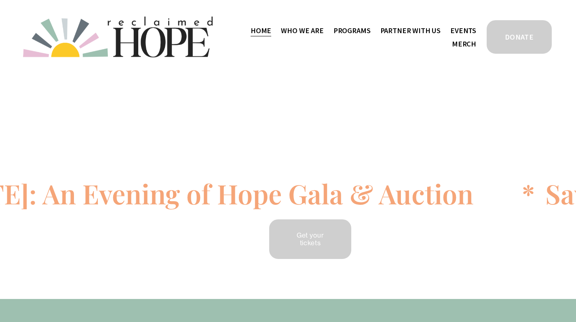 The height and width of the screenshot is (322, 576). Describe the element at coordinates (302, 30) in the screenshot. I see `span: Who We Are` at that location.